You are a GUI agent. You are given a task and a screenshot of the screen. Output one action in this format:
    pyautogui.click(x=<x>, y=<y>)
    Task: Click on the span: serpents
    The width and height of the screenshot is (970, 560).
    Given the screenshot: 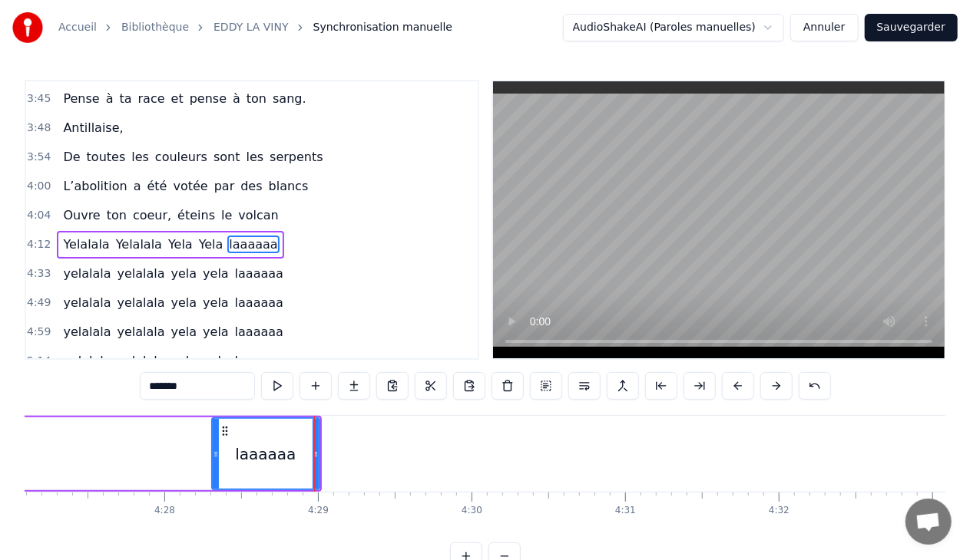 What is the action you would take?
    pyautogui.click(x=297, y=156)
    